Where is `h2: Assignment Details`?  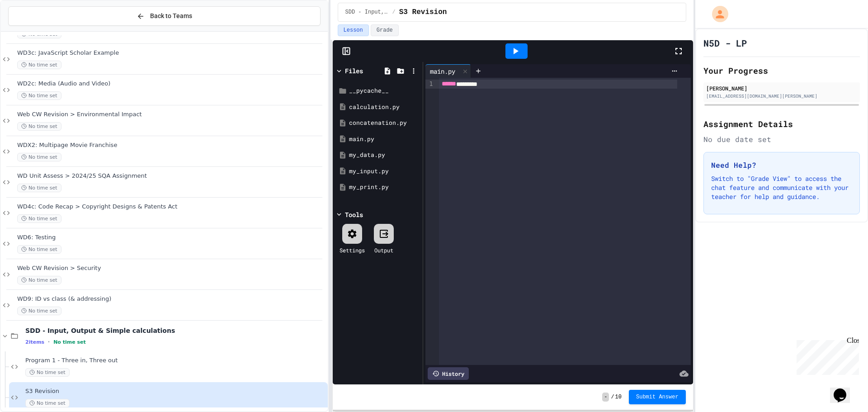
h2: Assignment Details is located at coordinates (781, 124).